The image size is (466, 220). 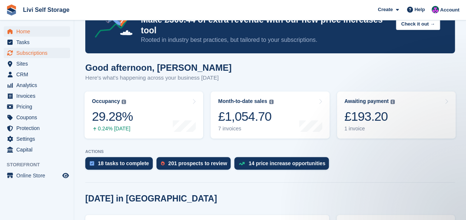 What do you see at coordinates (266, 40) in the screenshot?
I see `p: Rooted in industry best practices, but tailored to your subscriptions.` at bounding box center [266, 40].